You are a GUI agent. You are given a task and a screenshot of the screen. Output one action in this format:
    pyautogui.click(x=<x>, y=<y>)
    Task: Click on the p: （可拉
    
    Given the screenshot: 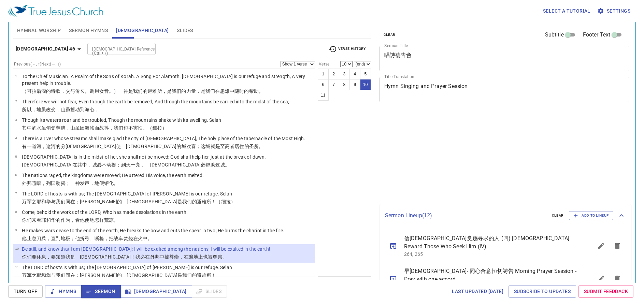 What is the action you would take?
    pyautogui.click(x=167, y=91)
    